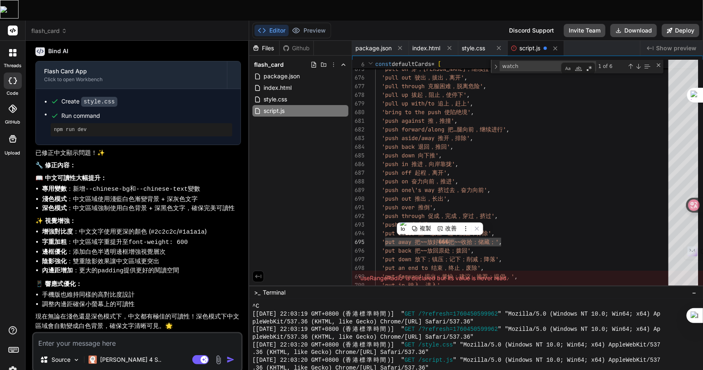 The width and height of the screenshot is (703, 370). Describe the element at coordinates (410, 155) in the screenshot. I see `span: 'push down 向下推'` at that location.